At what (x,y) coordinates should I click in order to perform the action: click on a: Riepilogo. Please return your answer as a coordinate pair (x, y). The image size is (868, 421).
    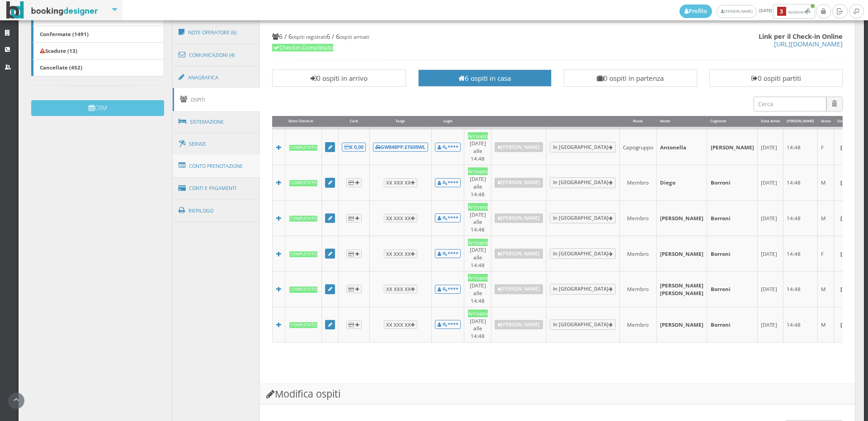
    Looking at the image, I should click on (217, 211).